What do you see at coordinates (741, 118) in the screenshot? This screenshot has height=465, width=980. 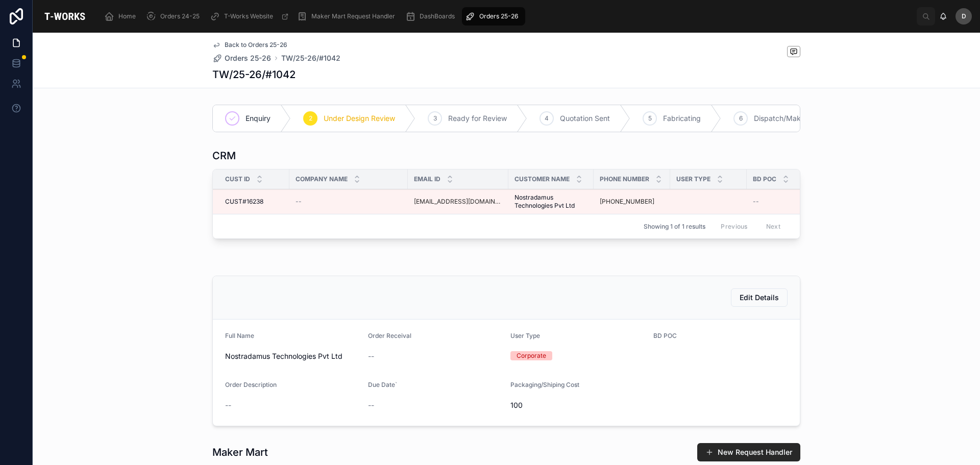 I see `span: 6` at bounding box center [741, 118].